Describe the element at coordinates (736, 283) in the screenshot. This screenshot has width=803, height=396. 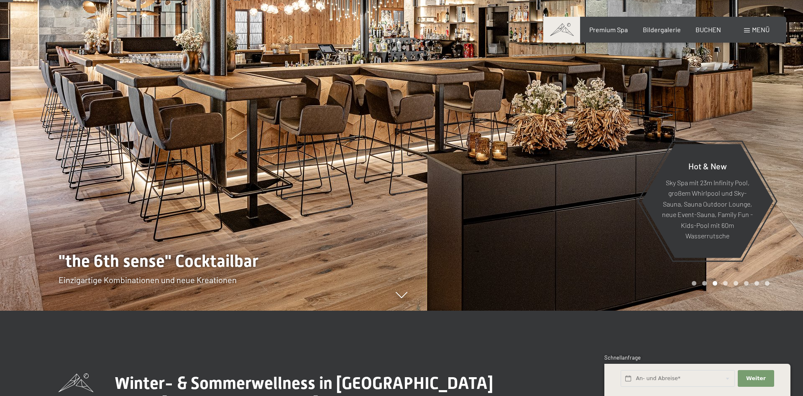
I see `div: Carousel Page 5` at that location.